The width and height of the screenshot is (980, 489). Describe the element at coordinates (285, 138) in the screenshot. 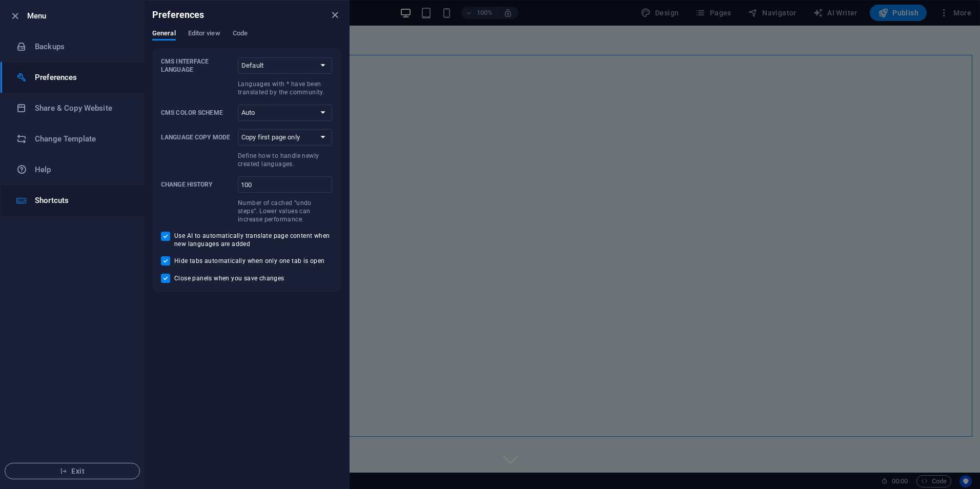

I see `select: Language Copy ModeDefine how to handle newly created languages.` at that location.